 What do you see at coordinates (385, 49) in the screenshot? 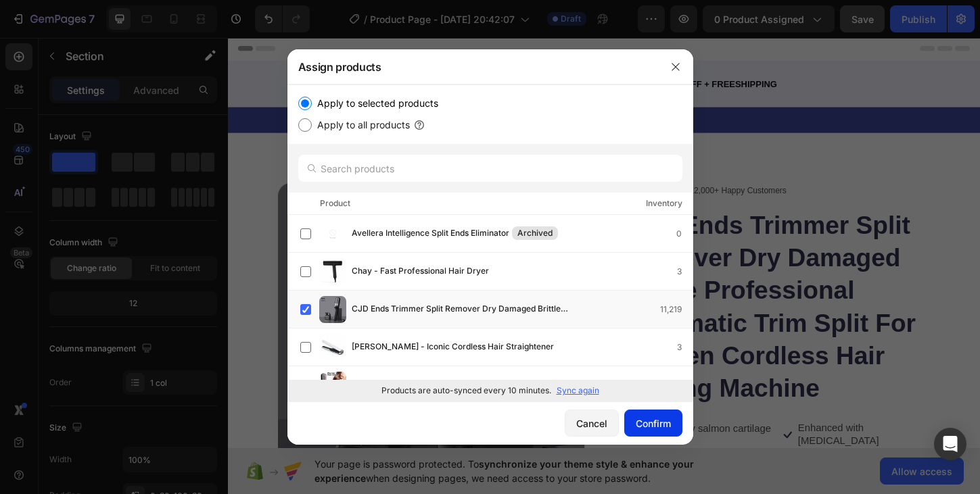
I see `div: 29` at bounding box center [385, 49].